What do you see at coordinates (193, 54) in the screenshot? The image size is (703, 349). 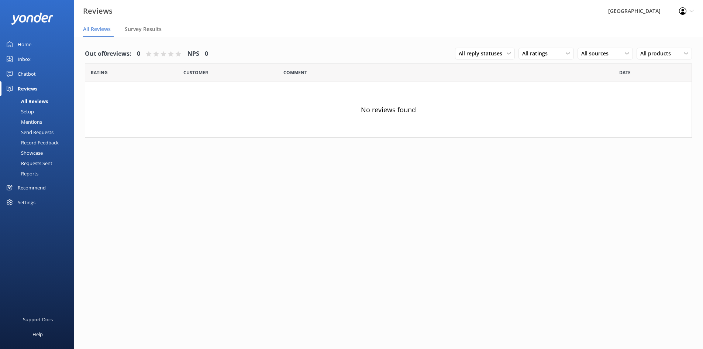 I see `h4: NPS` at bounding box center [193, 54].